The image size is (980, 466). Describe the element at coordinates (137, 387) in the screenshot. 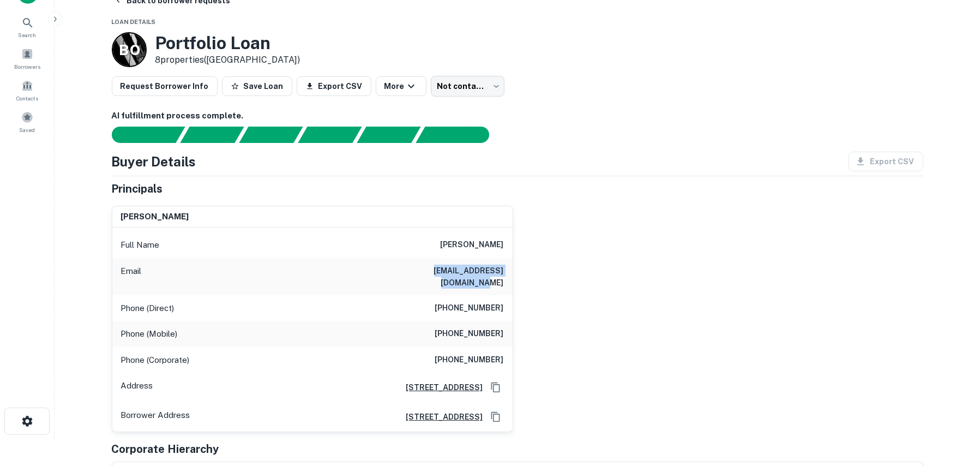

I see `p: Address` at that location.